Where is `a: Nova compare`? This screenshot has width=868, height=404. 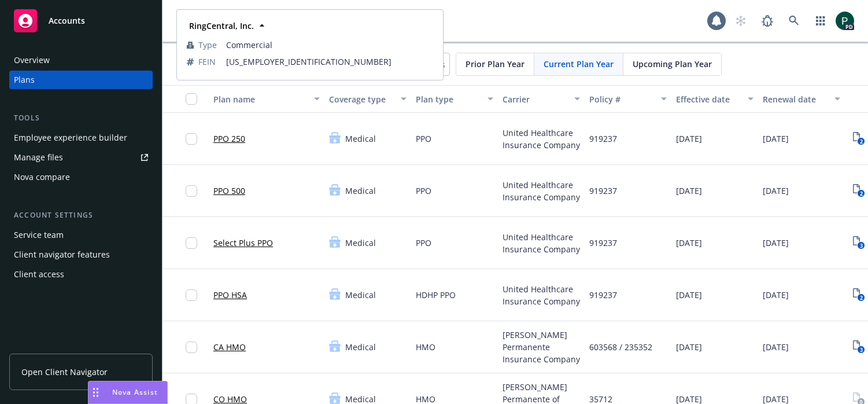
a: Nova compare is located at coordinates (81, 177).